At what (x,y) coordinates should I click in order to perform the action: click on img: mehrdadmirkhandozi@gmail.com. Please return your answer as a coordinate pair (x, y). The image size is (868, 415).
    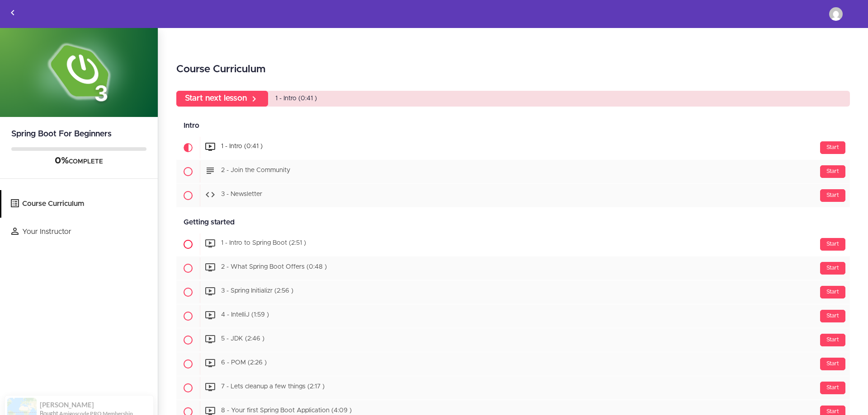
    Looking at the image, I should click on (836, 14).